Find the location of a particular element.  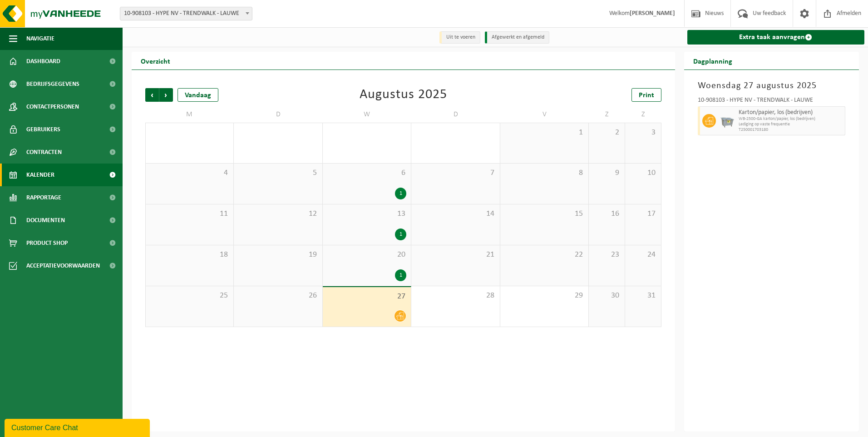

span: 29 is located at coordinates (544, 296).